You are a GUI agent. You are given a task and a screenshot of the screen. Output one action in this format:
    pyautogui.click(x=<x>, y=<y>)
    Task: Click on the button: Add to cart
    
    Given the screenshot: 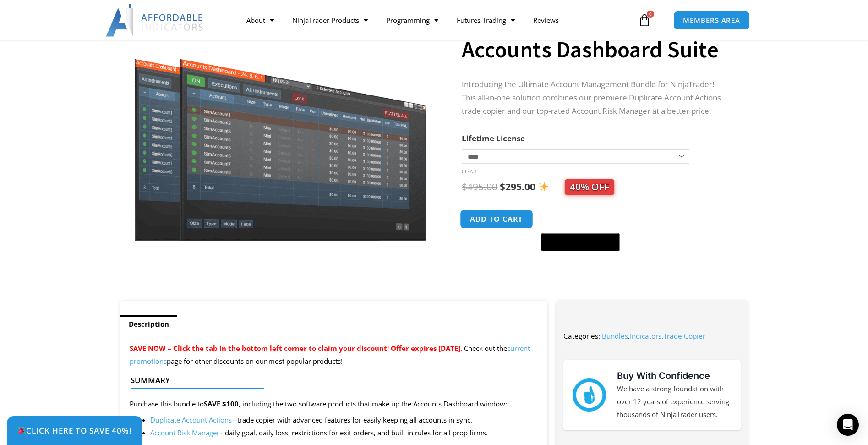 What is the action you would take?
    pyautogui.click(x=497, y=218)
    